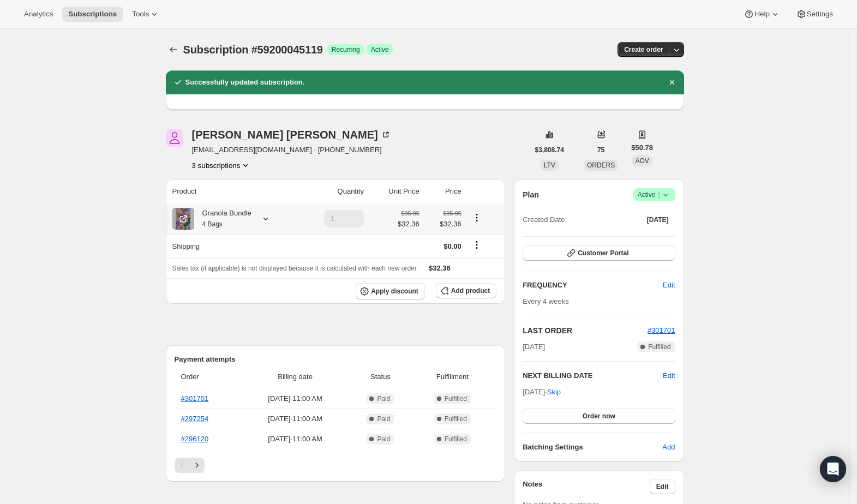 This screenshot has height=504, width=857. I want to click on nav: Pagination, so click(335, 465).